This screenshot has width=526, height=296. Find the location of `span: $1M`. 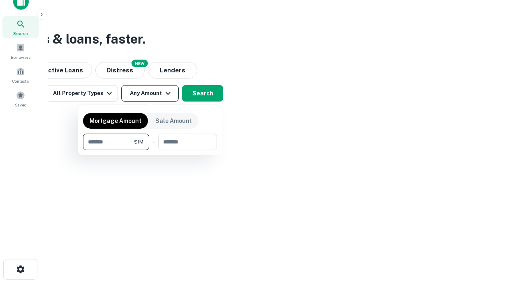

span: $1M is located at coordinates (138, 142).